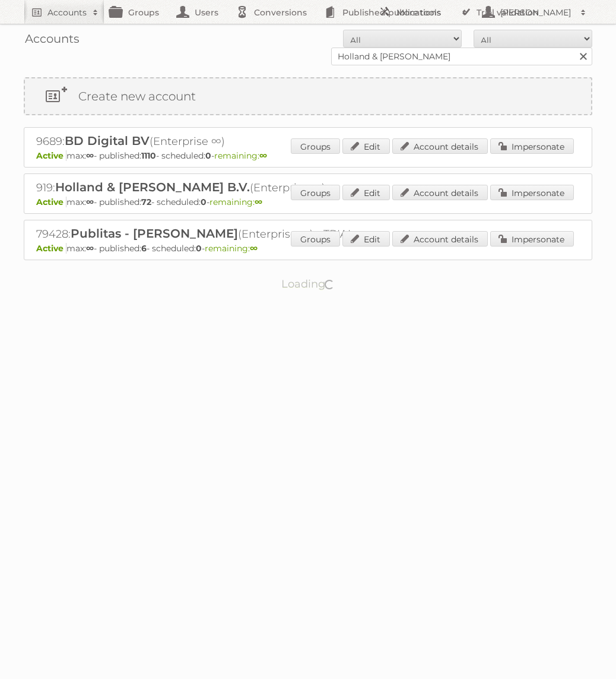 Image resolution: width=616 pixels, height=679 pixels. I want to click on p: Loading, so click(308, 284).